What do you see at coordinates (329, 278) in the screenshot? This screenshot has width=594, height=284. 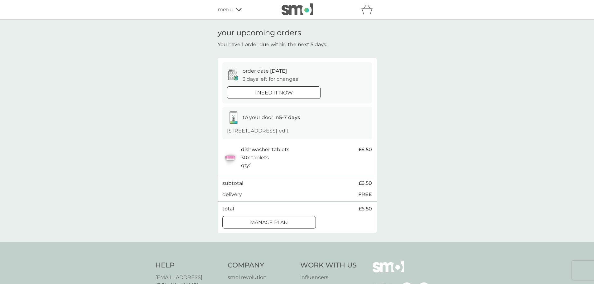 I see `a: influencers` at bounding box center [329, 278].